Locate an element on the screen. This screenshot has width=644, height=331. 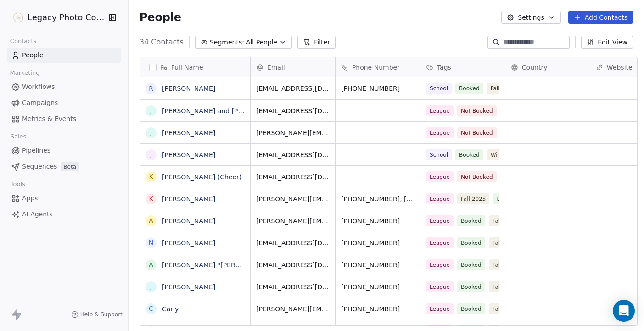
span: Sales is located at coordinates (18, 137).